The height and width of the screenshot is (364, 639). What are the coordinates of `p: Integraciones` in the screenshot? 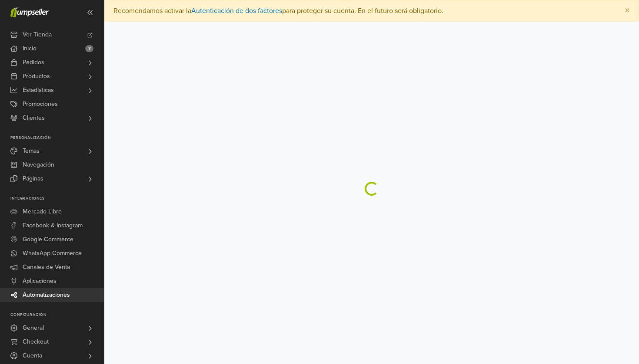 It's located at (57, 199).